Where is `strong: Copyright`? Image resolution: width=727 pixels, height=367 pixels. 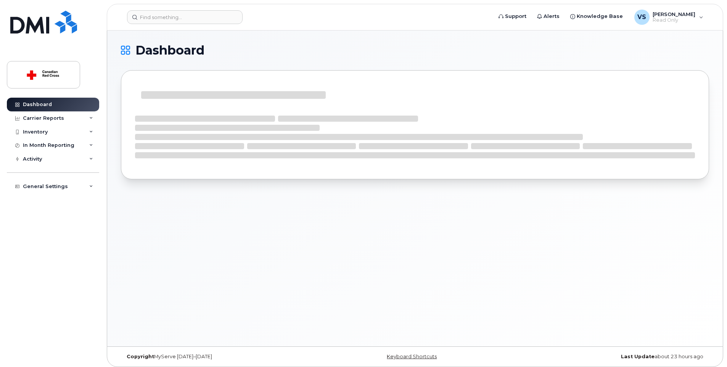
strong: Copyright is located at coordinates (140, 356).